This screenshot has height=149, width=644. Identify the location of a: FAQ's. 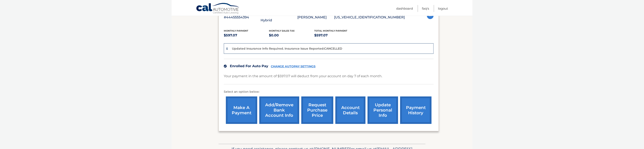
(425, 8).